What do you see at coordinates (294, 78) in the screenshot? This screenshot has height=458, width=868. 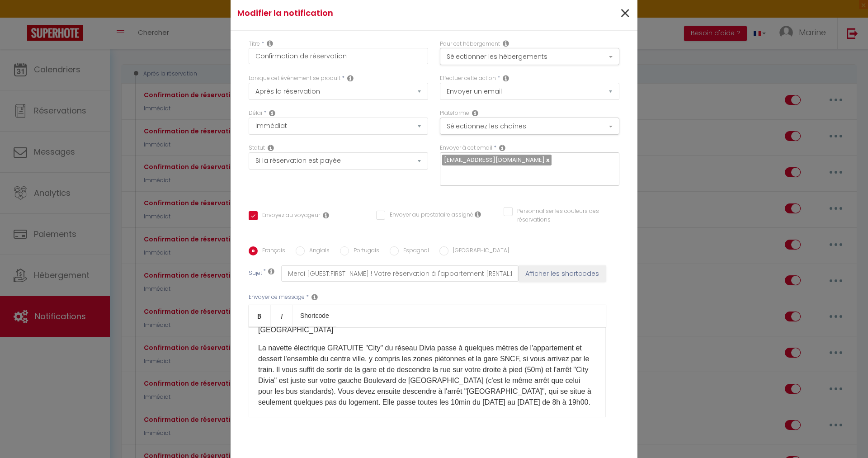 I see `label: Lorsque cet événement se produit` at bounding box center [294, 78].